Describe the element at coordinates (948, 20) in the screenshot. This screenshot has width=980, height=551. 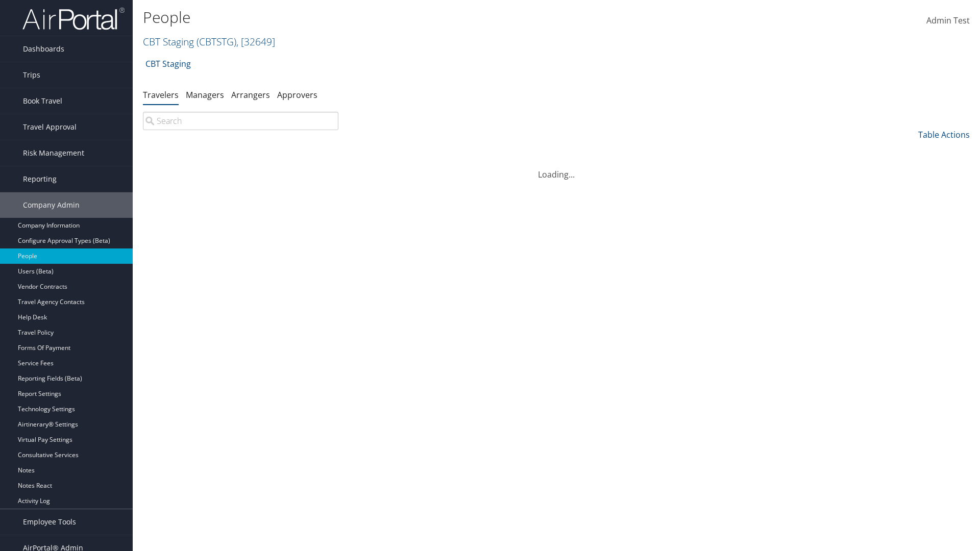
I see `span: Admin Test` at that location.